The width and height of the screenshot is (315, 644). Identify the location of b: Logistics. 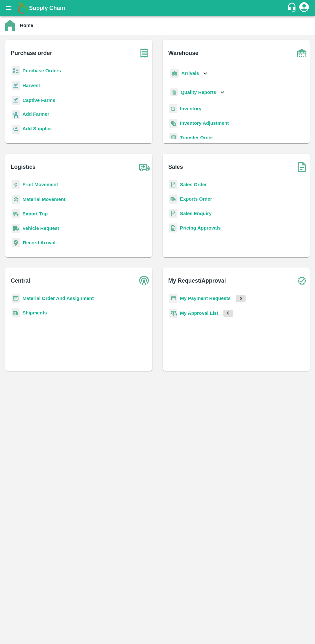
(23, 167).